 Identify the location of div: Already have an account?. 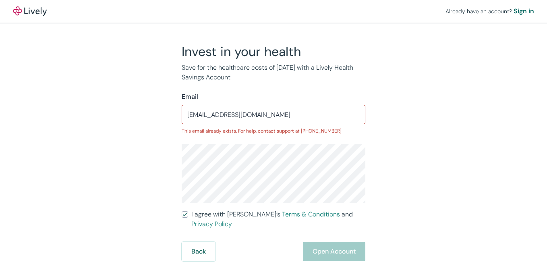
(490, 11).